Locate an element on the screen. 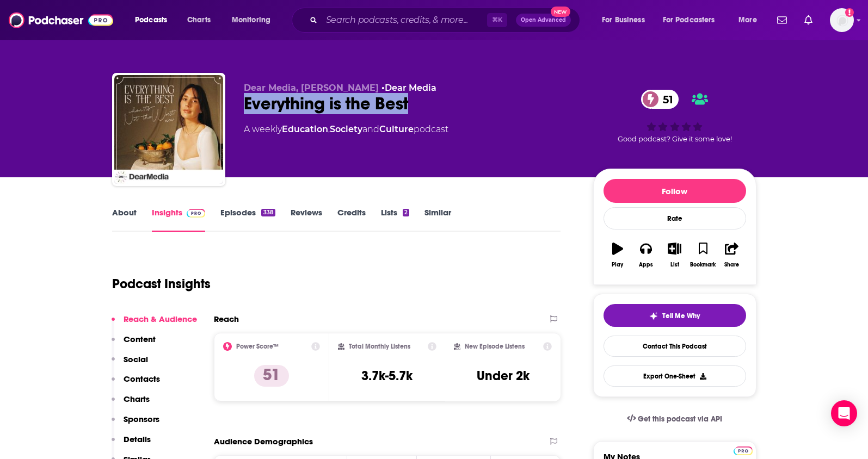  svg: Add a profile image is located at coordinates (849, 13).